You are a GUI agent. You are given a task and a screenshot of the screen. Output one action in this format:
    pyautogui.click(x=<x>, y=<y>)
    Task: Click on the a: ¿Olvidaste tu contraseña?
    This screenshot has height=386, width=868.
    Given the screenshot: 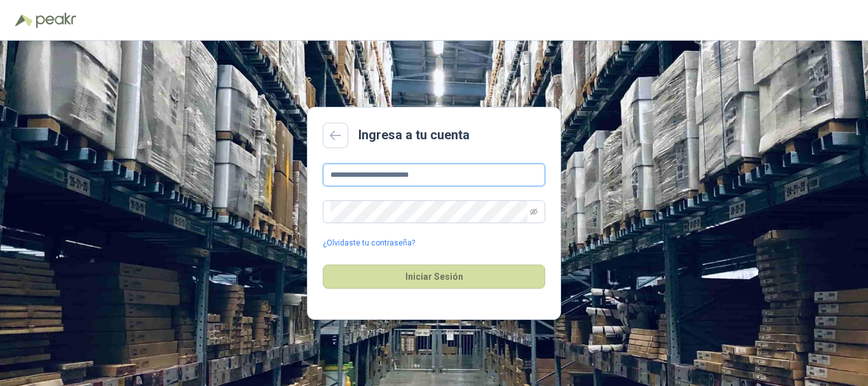 What is the action you would take?
    pyautogui.click(x=369, y=243)
    